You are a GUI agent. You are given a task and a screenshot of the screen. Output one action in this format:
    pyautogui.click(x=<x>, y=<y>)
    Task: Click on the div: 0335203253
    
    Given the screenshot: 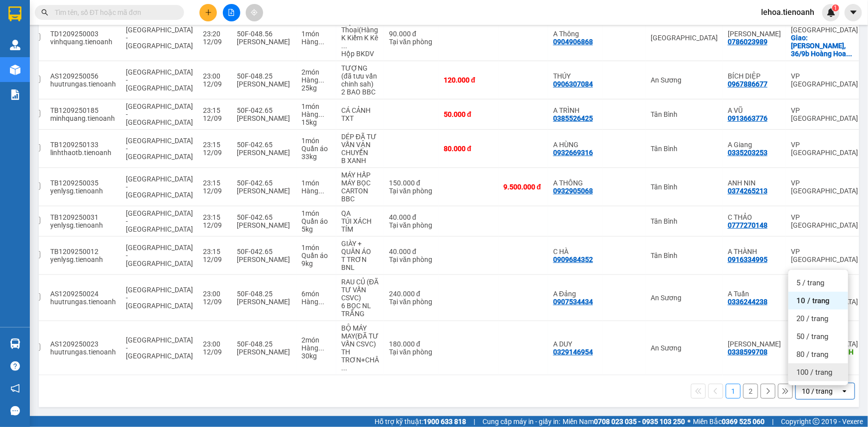 What is the action you would take?
    pyautogui.click(x=747, y=152)
    